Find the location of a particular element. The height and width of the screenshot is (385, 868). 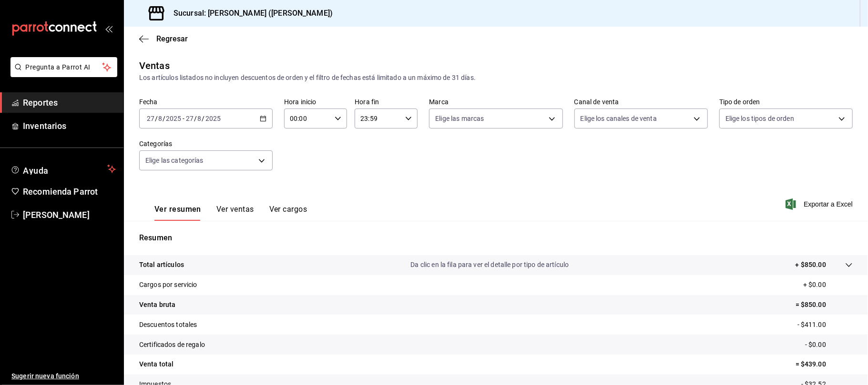

p: = $850.00 is located at coordinates (824, 305).